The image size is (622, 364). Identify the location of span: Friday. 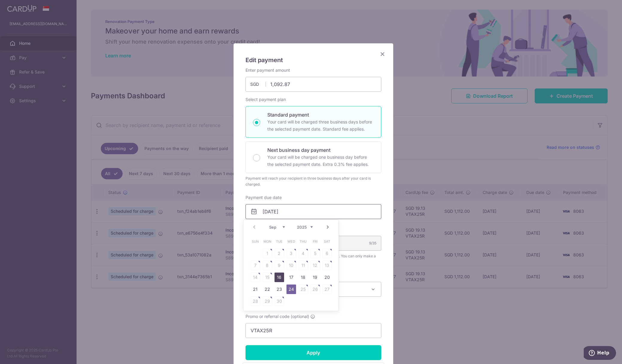
(315, 242).